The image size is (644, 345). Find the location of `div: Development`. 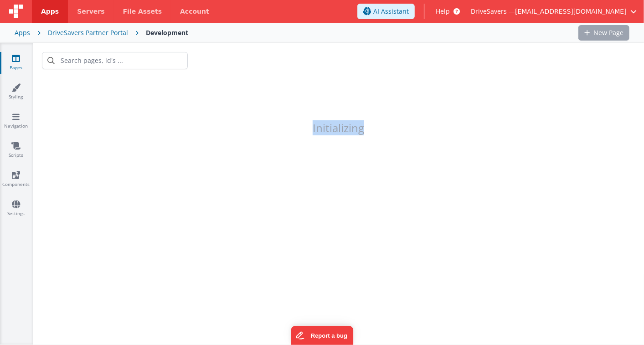

div: Development is located at coordinates (167, 33).